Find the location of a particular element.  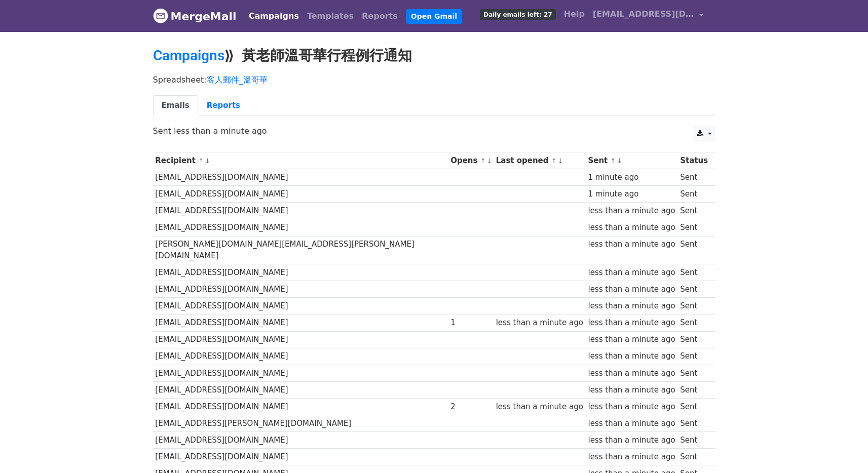

h2: ⟫ 黃老師溫哥華行程例行通知 is located at coordinates (434, 56).